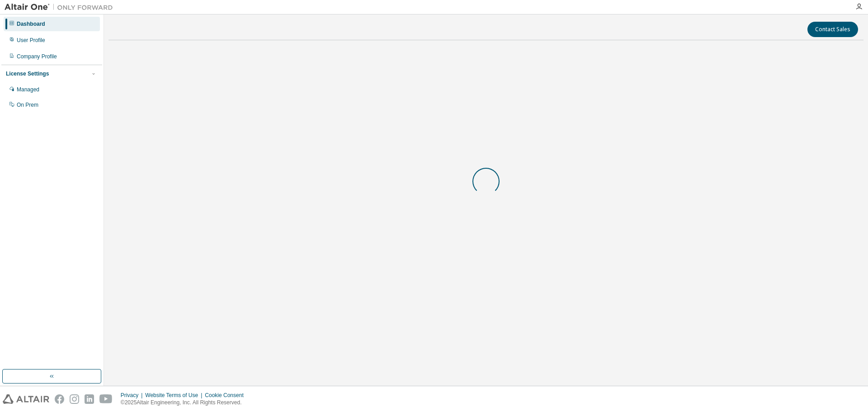  Describe the element at coordinates (106, 399) in the screenshot. I see `img: youtube.svg` at that location.